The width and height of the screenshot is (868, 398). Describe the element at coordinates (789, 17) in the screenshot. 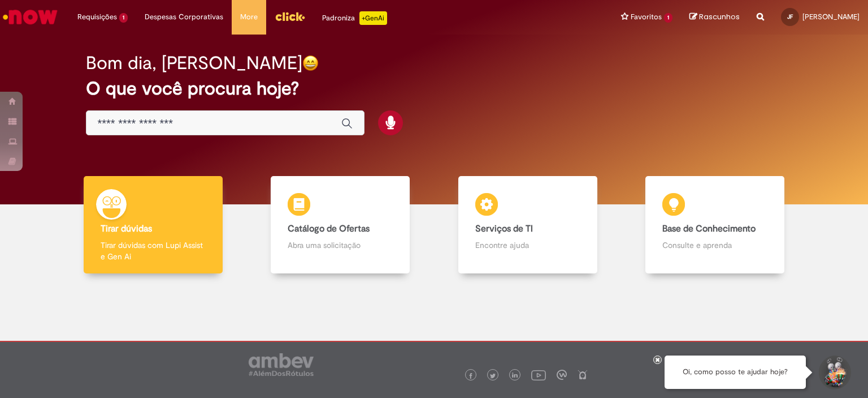

I see `span: JF` at that location.